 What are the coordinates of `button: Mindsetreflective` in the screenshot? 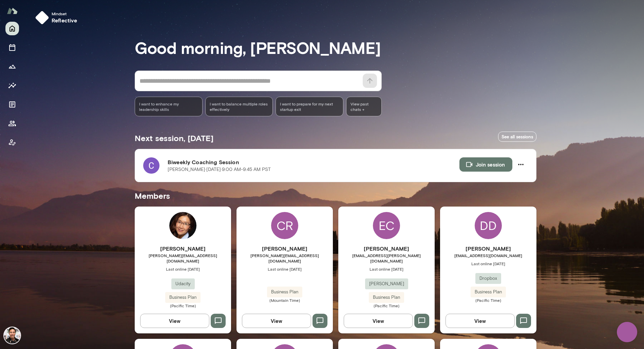 It's located at (58, 18).